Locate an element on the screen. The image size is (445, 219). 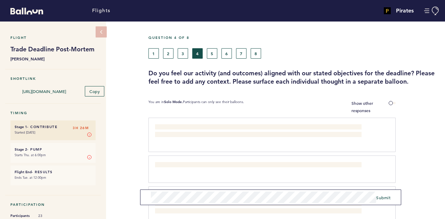
h6: - Pump is located at coordinates (53, 149).